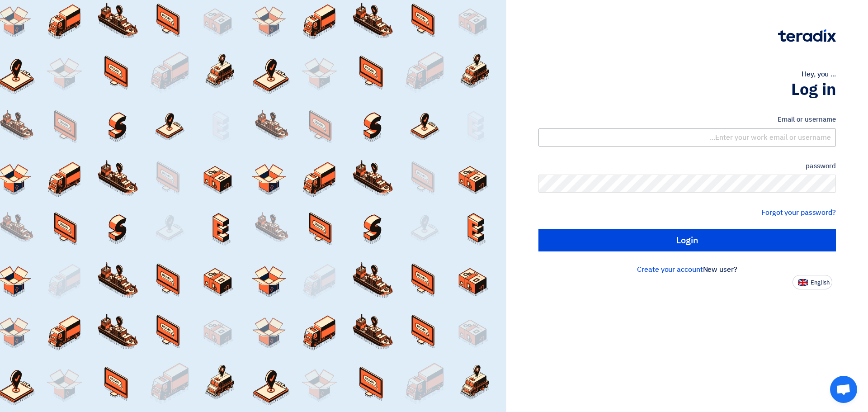 This screenshot has width=868, height=412. I want to click on button: English, so click(813, 283).